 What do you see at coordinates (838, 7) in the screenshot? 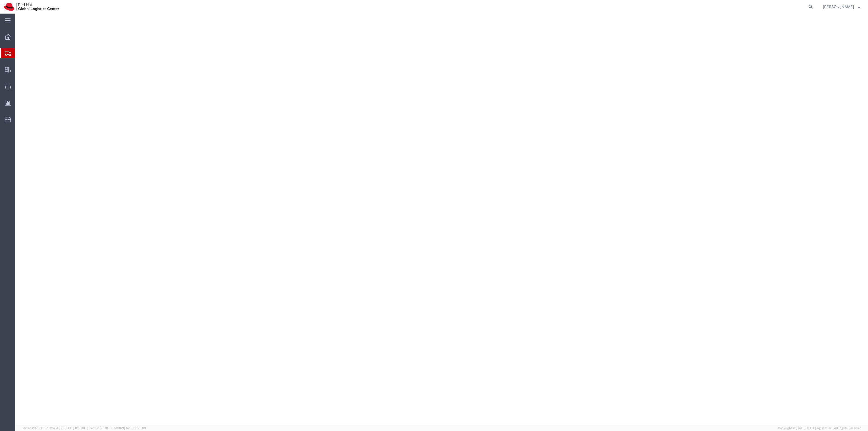
I see `span: Robert Lomax` at bounding box center [838, 7].